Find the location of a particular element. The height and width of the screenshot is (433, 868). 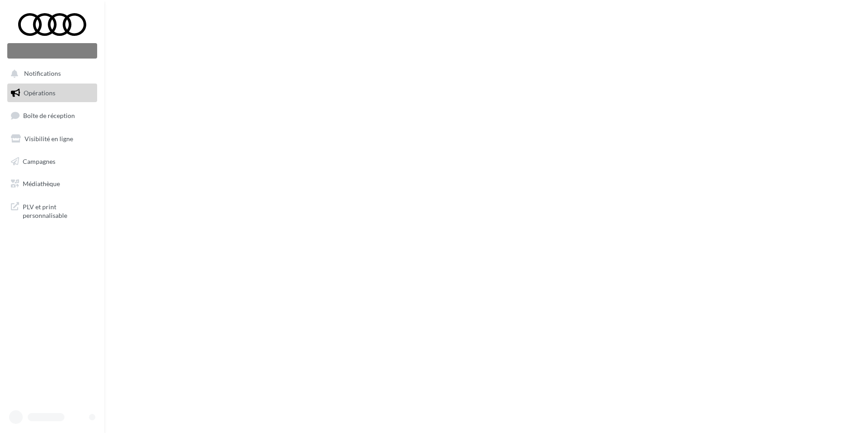

span: Opérations is located at coordinates (39, 93).